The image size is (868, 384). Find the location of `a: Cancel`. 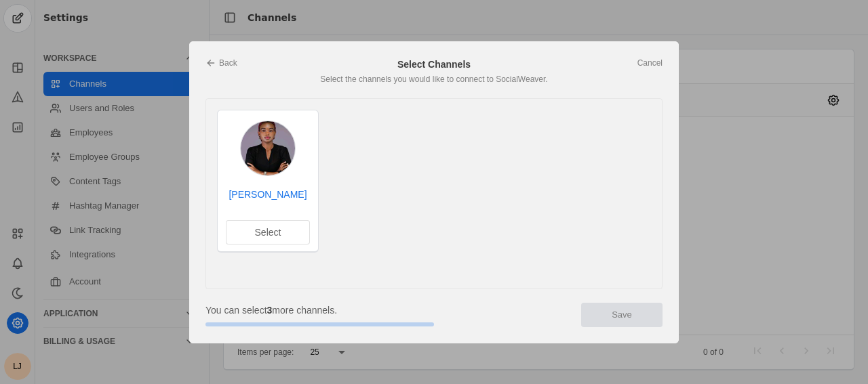

a: Cancel is located at coordinates (649, 63).